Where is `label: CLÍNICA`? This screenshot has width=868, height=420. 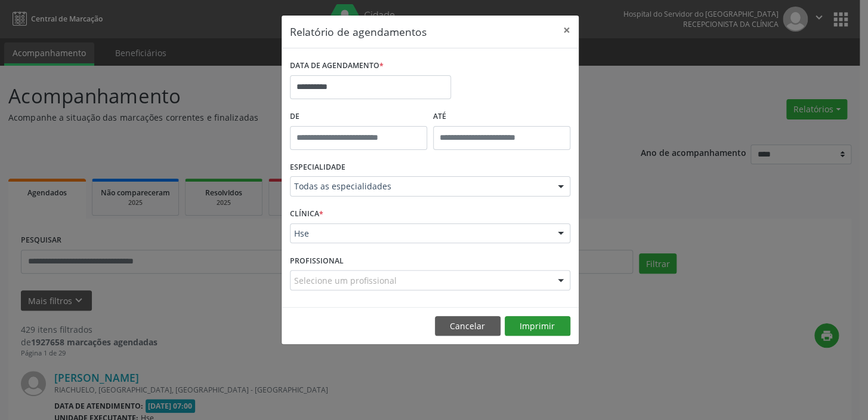 label: CLÍNICA is located at coordinates (306, 214).